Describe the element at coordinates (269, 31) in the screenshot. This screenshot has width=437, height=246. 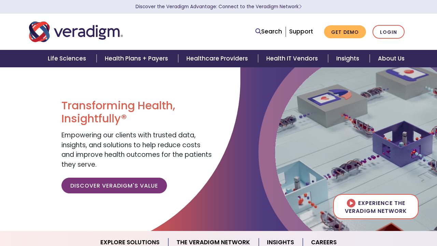
I see `a: Search` at that location.